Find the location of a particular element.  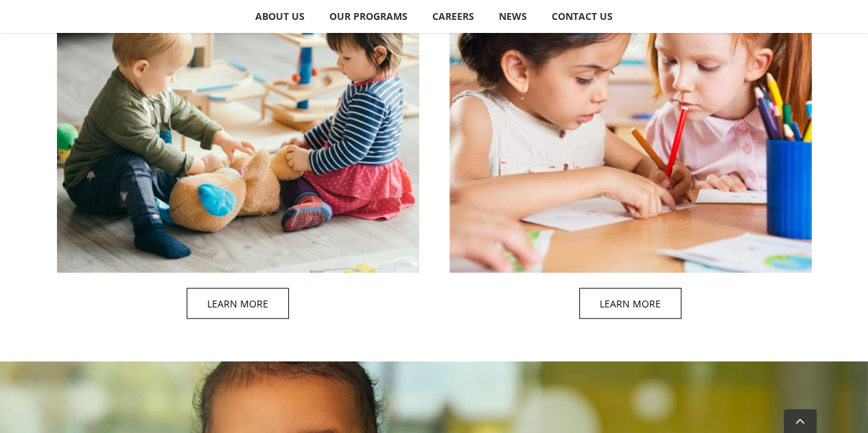

a: NEWS is located at coordinates (513, 16).